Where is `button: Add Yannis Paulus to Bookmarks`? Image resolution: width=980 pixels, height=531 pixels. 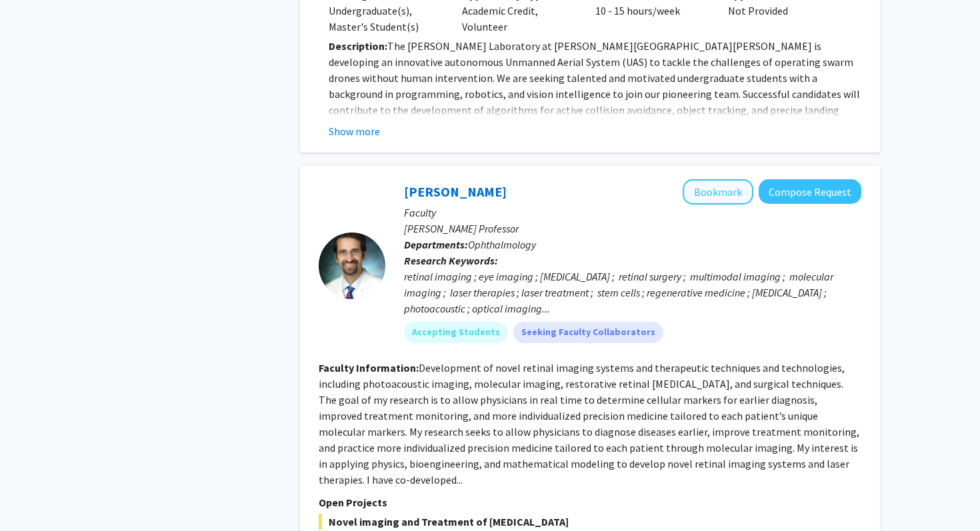
button: Add Yannis Paulus to Bookmarks is located at coordinates (718, 192).